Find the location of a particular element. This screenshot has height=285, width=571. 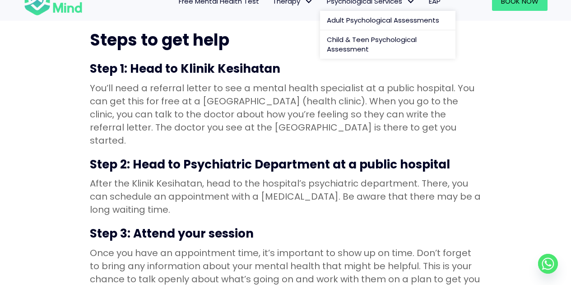

a: Adult Psychological Assessments is located at coordinates (388, 20).